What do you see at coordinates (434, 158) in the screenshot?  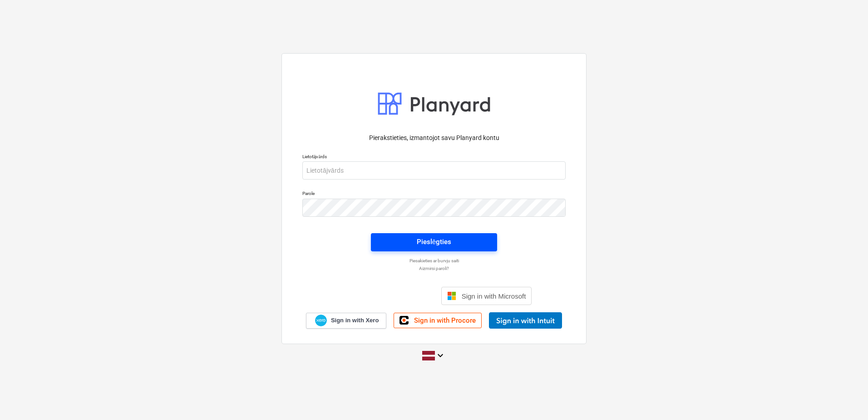 I see `p: Lietotājvārds` at bounding box center [434, 158].